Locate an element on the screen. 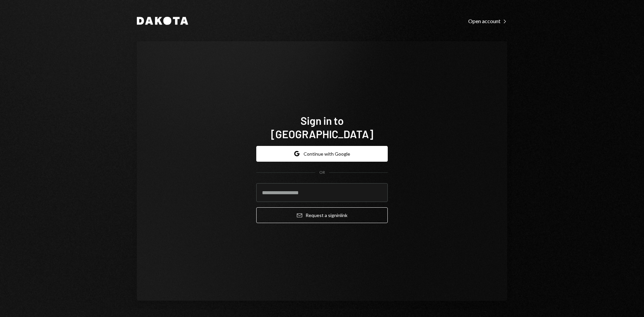 The image size is (644, 317). a: Open account is located at coordinates (488, 21).